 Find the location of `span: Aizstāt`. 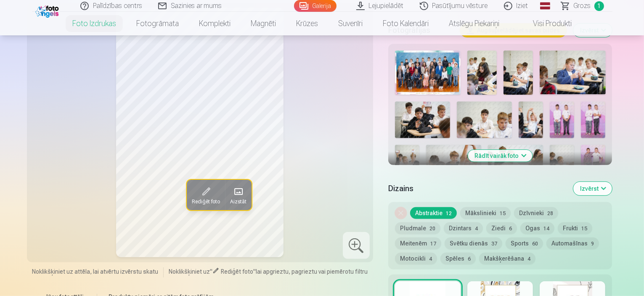

span: Aizstāt is located at coordinates (237, 201).